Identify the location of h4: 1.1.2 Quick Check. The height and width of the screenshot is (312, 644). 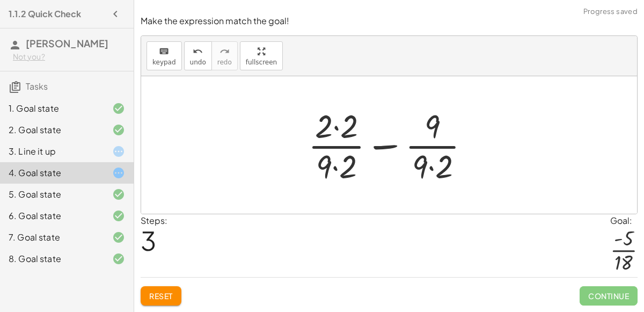
(45, 14).